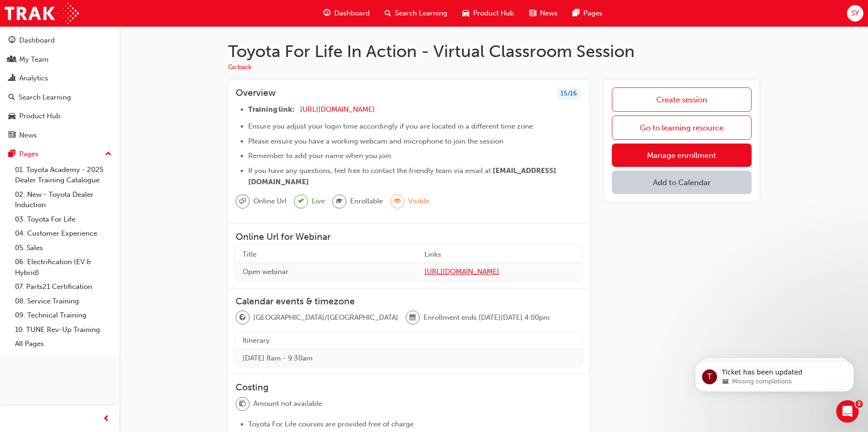  I want to click on div: 15 / 16, so click(569, 94).